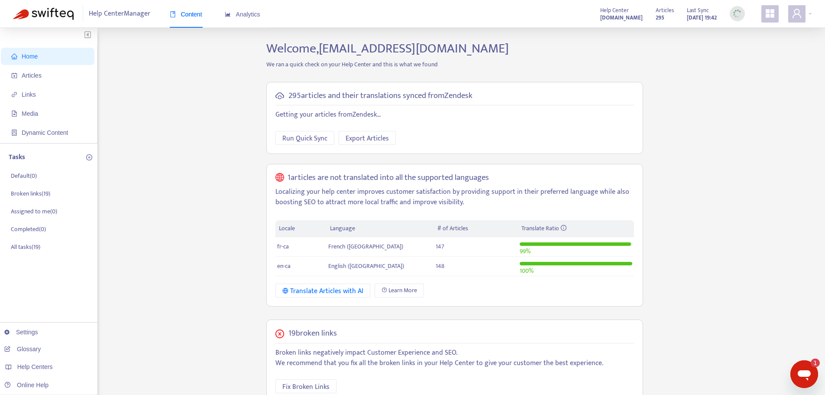 The height and width of the screenshot is (395, 825). I want to click on p: Default ( 0 ), so click(24, 175).